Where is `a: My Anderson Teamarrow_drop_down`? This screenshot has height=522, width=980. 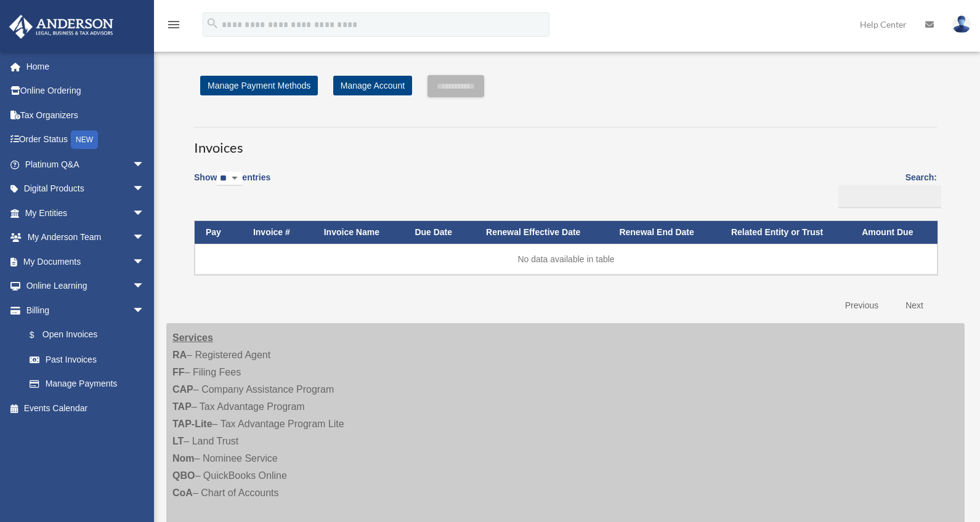 a: My Anderson Teamarrow_drop_down is located at coordinates (86, 237).